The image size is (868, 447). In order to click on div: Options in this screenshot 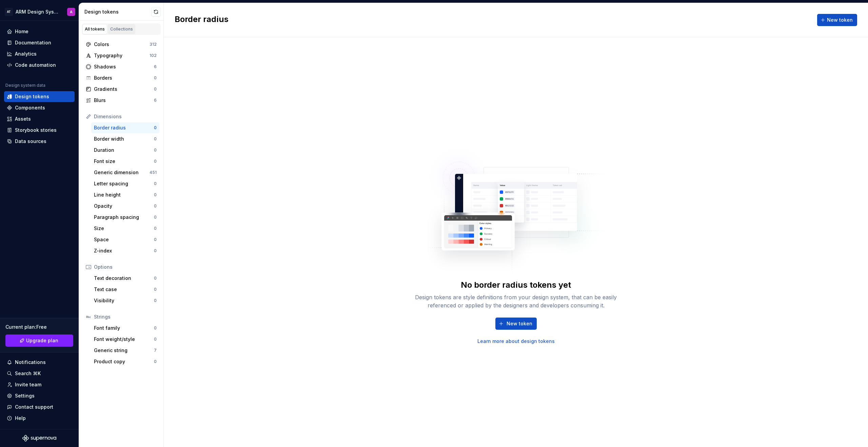, I will do `click(125, 267)`.